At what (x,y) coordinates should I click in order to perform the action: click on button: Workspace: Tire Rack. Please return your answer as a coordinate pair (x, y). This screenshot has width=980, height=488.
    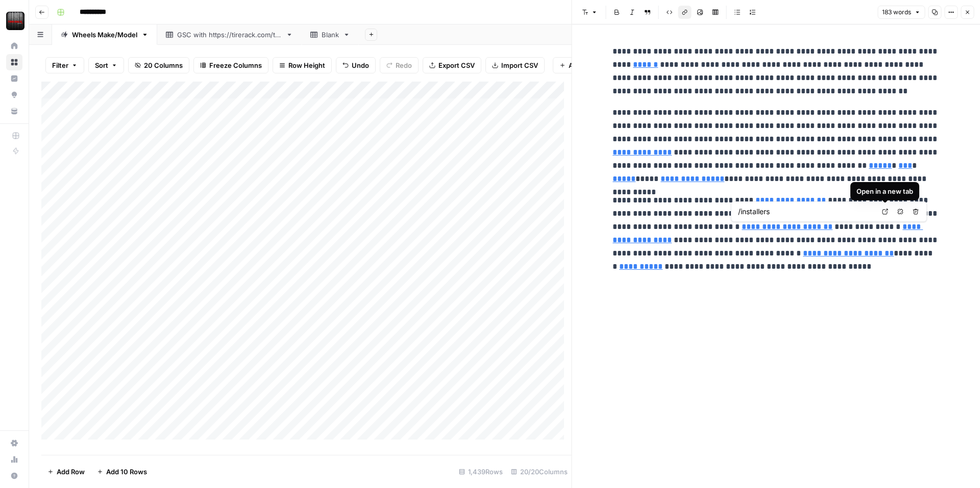
    Looking at the image, I should click on (15, 21).